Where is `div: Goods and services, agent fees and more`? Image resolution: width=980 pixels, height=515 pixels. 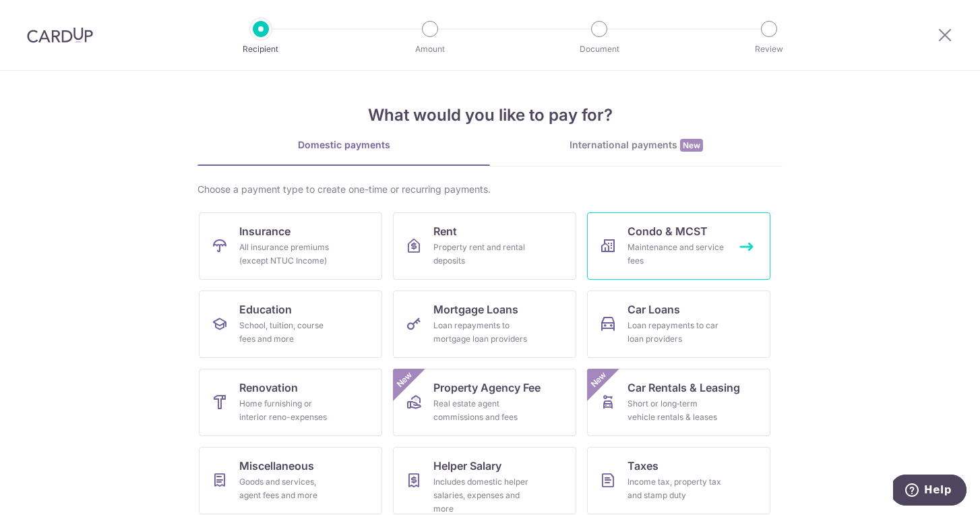 div: Goods and services, agent fees and more is located at coordinates (288, 489).